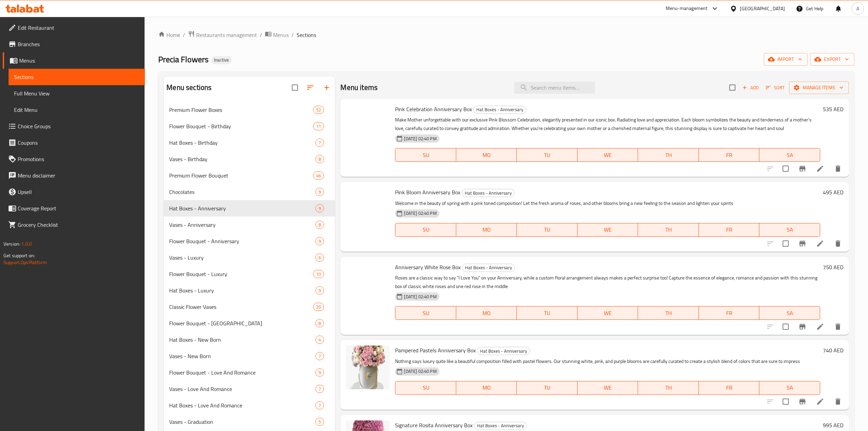  Describe the element at coordinates (249, 274) in the screenshot. I see `div: Flower Bouquet - Luxury10` at that location.